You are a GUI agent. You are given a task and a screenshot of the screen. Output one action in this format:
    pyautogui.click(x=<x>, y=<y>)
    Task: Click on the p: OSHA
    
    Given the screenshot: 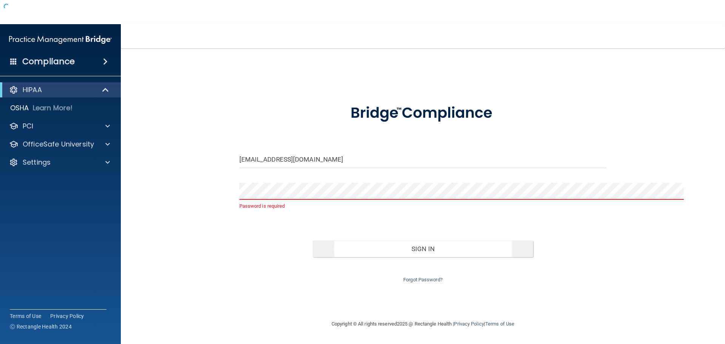 What is the action you would take?
    pyautogui.click(x=20, y=108)
    